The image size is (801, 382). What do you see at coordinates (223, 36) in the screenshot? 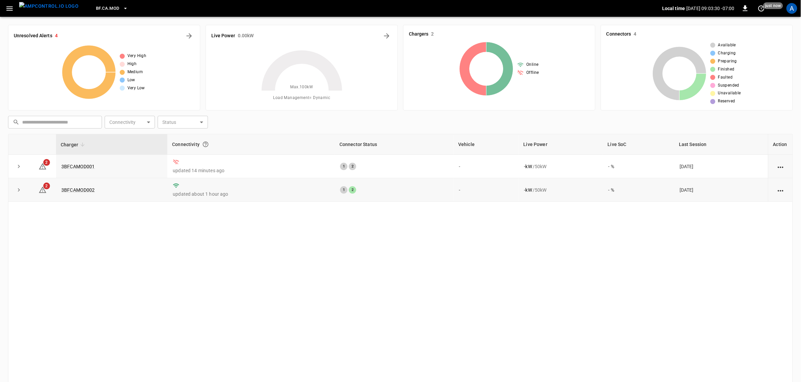
I see `h6: Live Power` at bounding box center [223, 36].